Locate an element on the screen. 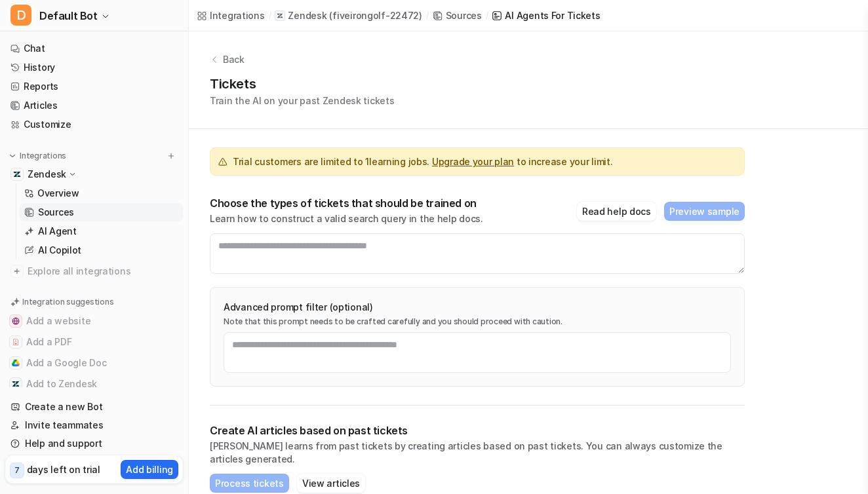  p: Train the AI on your past Zendesk tickets is located at coordinates (302, 100).